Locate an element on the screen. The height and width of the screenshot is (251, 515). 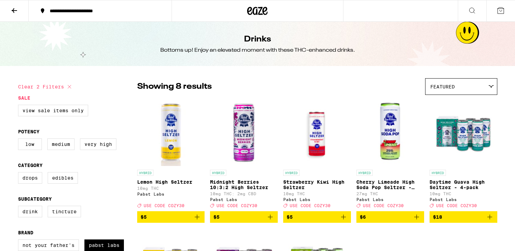
p: 27mg THC is located at coordinates (390, 194).